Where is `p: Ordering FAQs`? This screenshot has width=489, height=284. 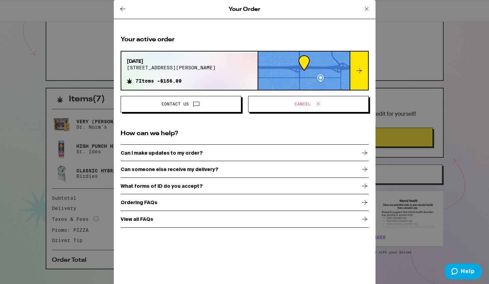 p: Ordering FAQs is located at coordinates (139, 202).